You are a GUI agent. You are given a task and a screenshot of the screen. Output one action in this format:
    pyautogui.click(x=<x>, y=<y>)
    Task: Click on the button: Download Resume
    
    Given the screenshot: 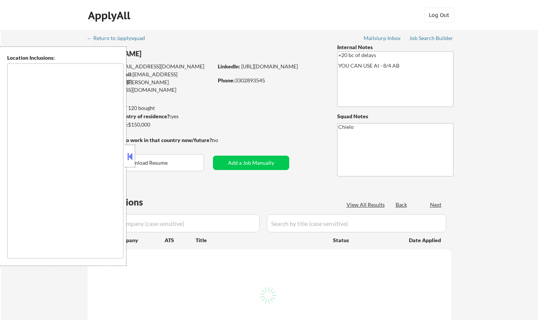 What is the action you would take?
    pyautogui.click(x=146, y=162)
    